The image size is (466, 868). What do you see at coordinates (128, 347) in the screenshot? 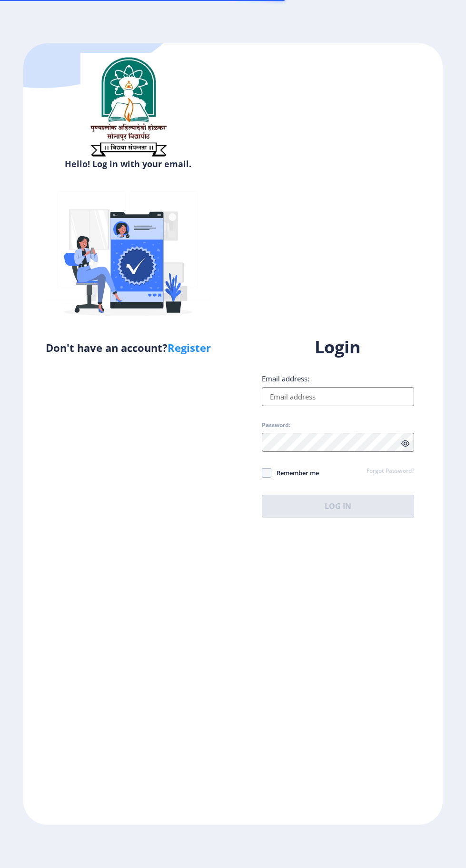
I see `h5: Don't have an account?` at bounding box center [128, 347].